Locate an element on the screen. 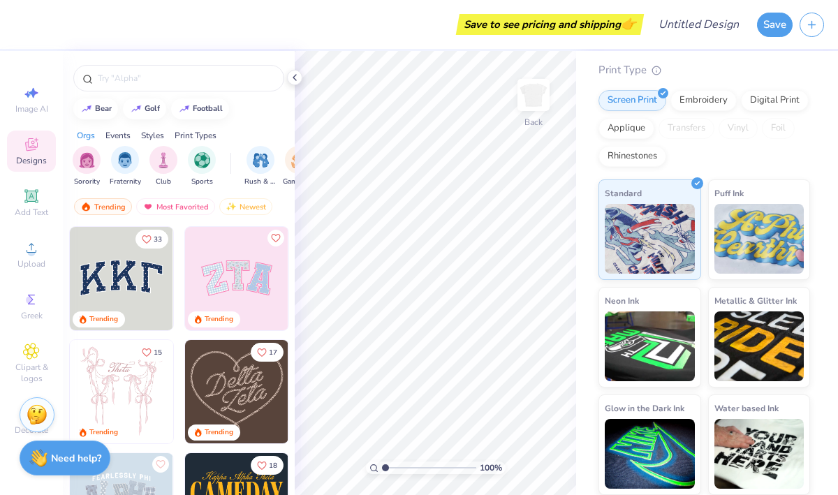 This screenshot has height=495, width=838. img: Back is located at coordinates (533, 95).